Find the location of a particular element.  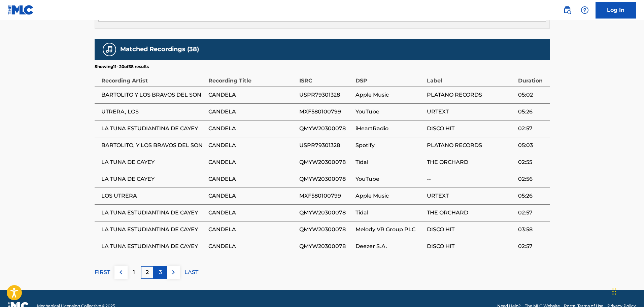

p: 2 is located at coordinates (147, 273).